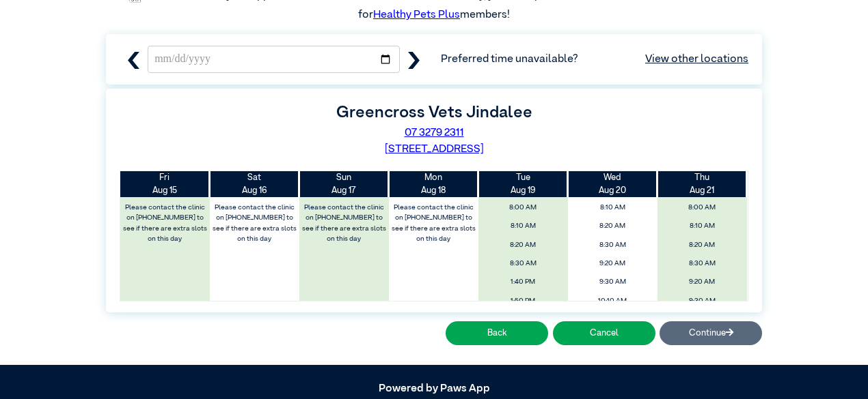 The image size is (868, 399). What do you see at coordinates (613, 185) in the screenshot?
I see `th: Aug 20` at bounding box center [613, 185].